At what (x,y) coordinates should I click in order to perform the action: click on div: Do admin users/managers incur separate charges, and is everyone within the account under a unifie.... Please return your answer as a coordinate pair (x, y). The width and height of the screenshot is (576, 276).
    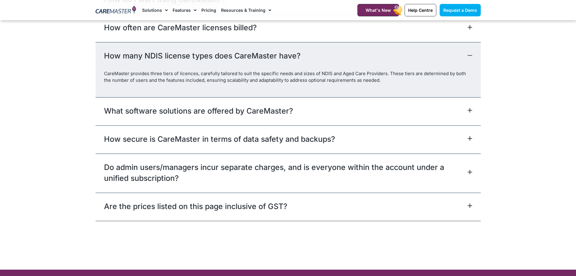
    Looking at the image, I should click on (288, 173).